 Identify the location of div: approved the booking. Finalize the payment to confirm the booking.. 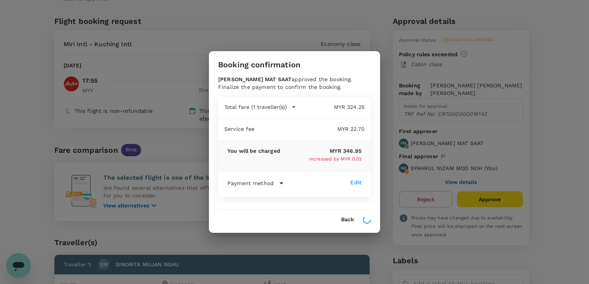
(294, 83).